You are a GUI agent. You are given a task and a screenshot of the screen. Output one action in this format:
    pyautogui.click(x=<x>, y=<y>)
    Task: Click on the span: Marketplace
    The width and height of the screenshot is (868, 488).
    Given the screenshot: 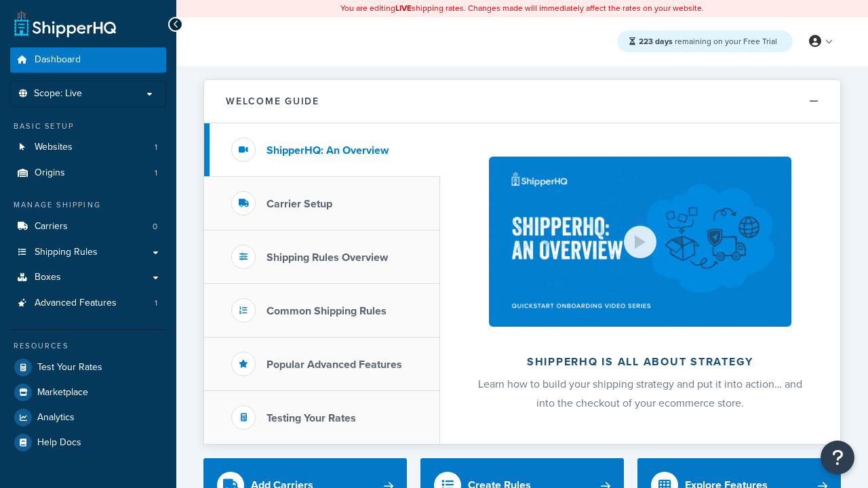 What is the action you would take?
    pyautogui.click(x=62, y=393)
    